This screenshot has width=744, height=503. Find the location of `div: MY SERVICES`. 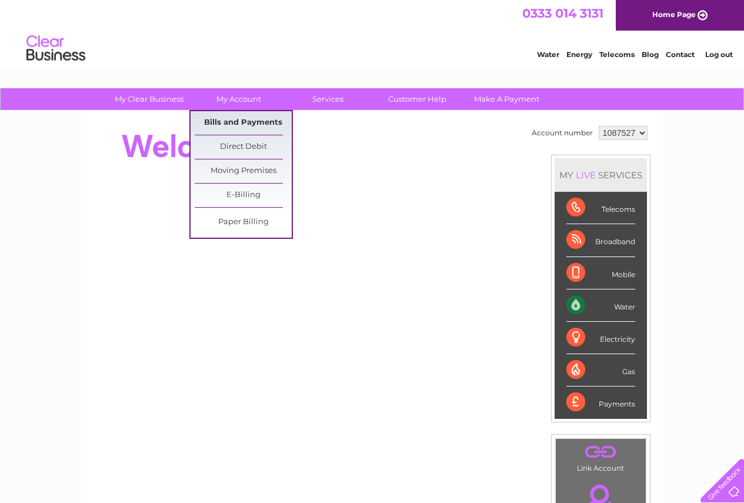

div: MY SERVICES is located at coordinates (601, 175).